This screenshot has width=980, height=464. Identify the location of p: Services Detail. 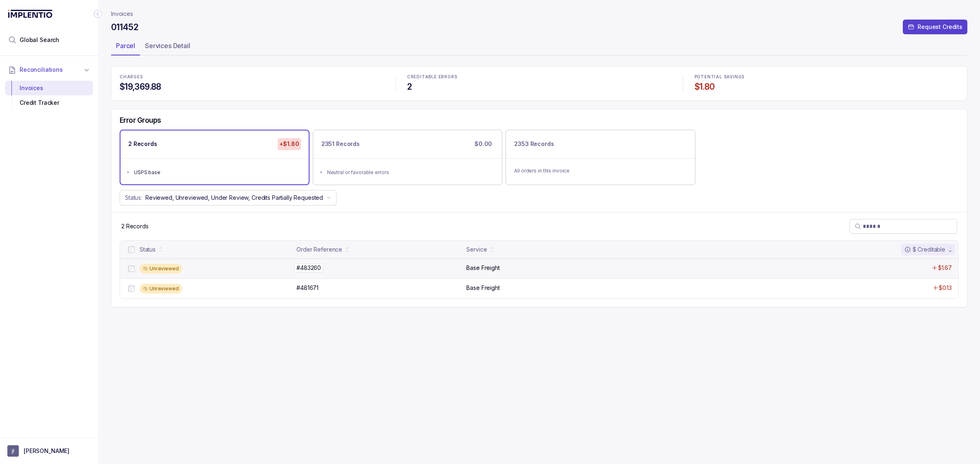
(168, 46).